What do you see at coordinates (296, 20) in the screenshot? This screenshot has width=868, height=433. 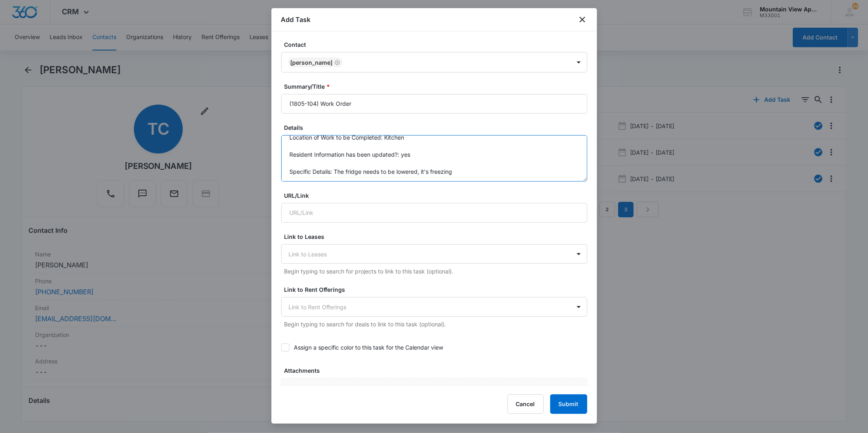 I see `h1: Add Task` at bounding box center [296, 20].